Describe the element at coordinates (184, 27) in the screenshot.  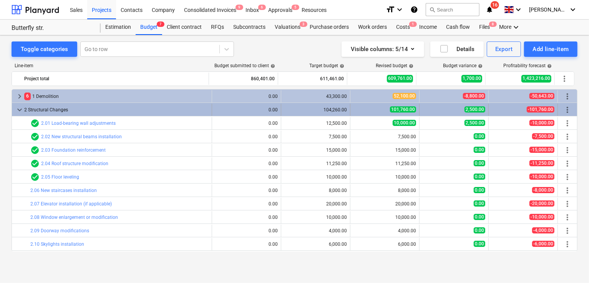
I see `div: Client contract` at that location.